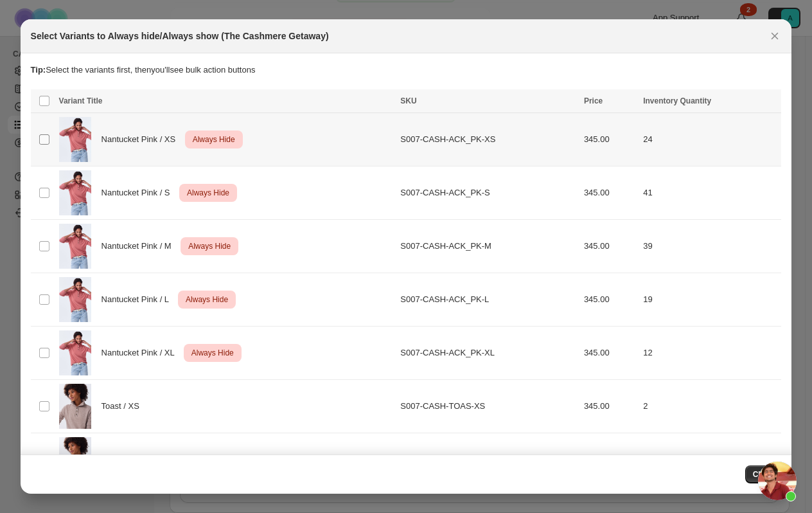  What do you see at coordinates (39, 69) in the screenshot?
I see `strong: Tip:` at bounding box center [39, 69].